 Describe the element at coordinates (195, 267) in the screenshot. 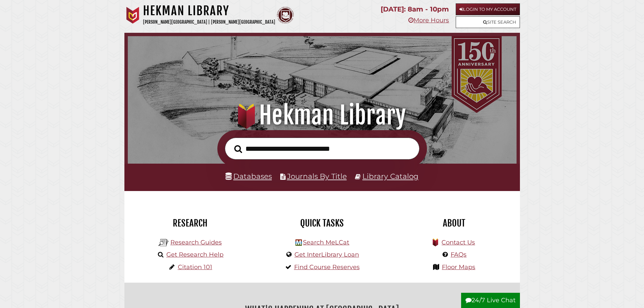

I see `a: Citation 101` at that location.